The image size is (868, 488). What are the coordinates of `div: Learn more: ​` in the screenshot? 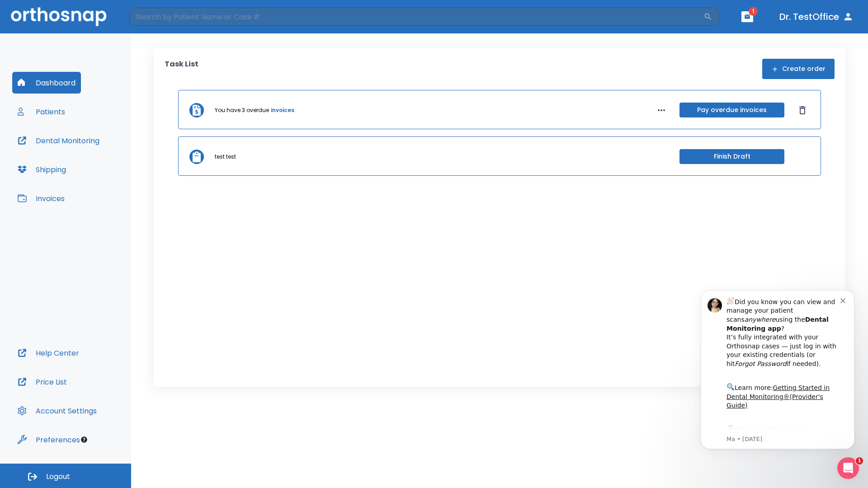 It's located at (96, 123).